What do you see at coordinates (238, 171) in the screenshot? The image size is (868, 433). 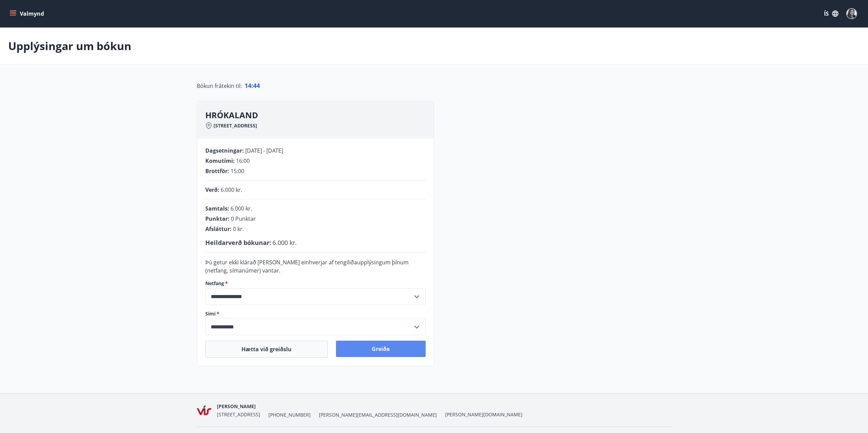 I see `span: 15:00` at bounding box center [238, 171].